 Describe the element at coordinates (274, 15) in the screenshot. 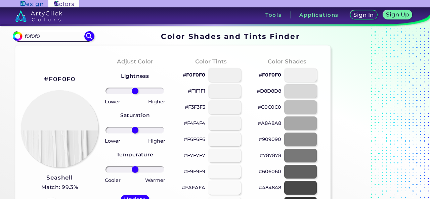

I see `h3: Tools` at that location.